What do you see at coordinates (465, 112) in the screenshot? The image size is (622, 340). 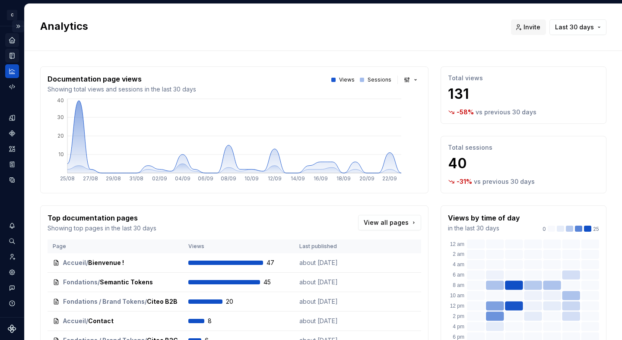 I see `p: -58 %` at bounding box center [465, 112].